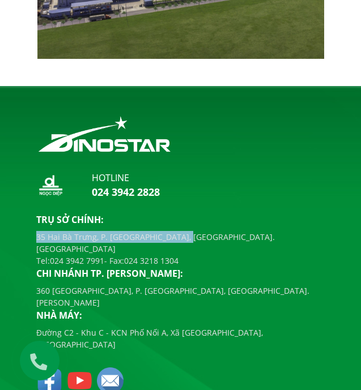 This screenshot has width=361, height=390. Describe the element at coordinates (77, 260) in the screenshot. I see `a: 024 3942 7991` at that location.